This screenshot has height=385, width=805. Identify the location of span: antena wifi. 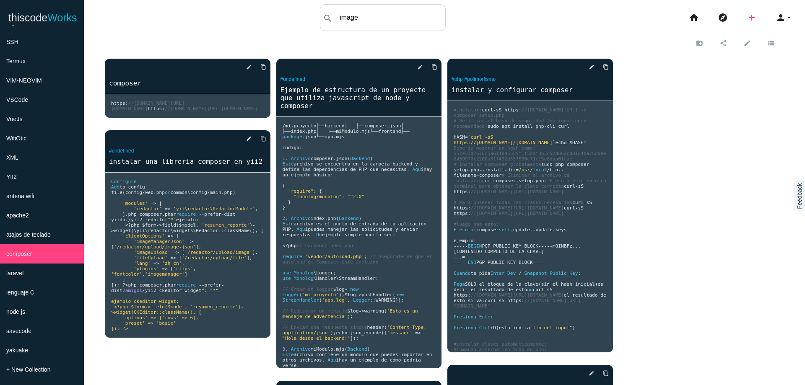
(20, 196).